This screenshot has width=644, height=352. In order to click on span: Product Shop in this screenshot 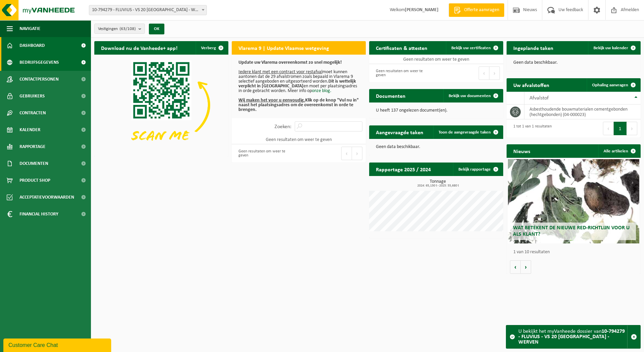, I will do `click(35, 180)`.